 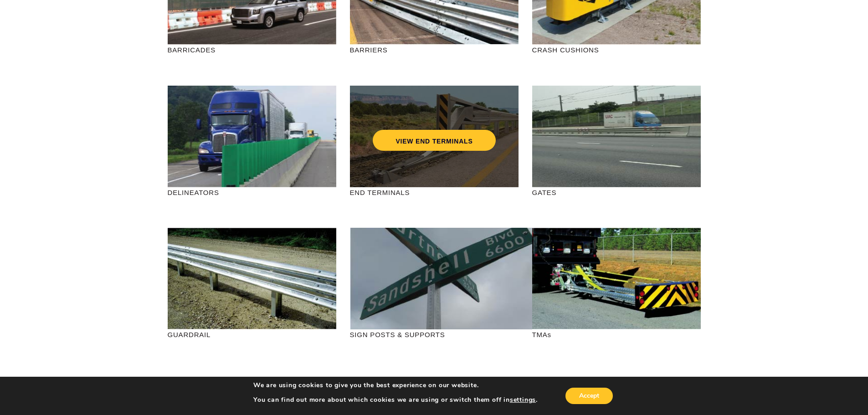 I want to click on p: TMAs, so click(x=616, y=334).